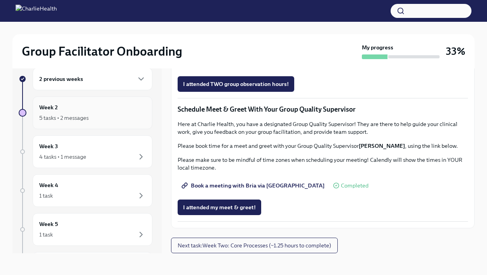 This screenshot has width=487, height=275. What do you see at coordinates (36, 11) in the screenshot?
I see `img: CharlieHealth` at bounding box center [36, 11].